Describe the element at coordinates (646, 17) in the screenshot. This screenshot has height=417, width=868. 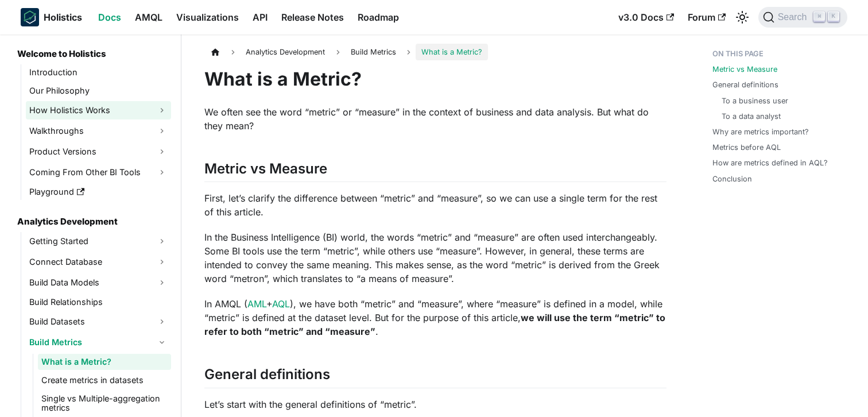
I see `a: v3.0 Docs` at that location.